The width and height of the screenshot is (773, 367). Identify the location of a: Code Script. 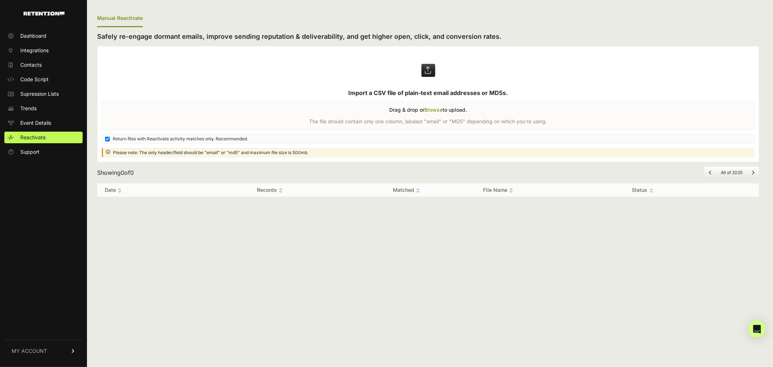
(43, 79).